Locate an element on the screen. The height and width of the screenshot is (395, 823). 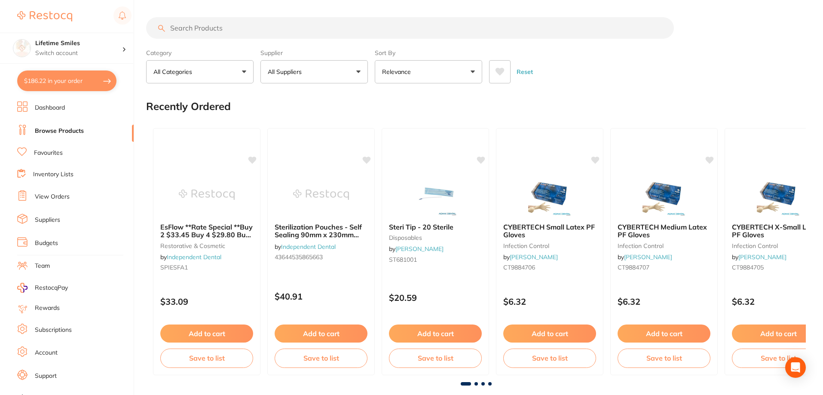
img: Lifetime Smiles is located at coordinates (22, 48).